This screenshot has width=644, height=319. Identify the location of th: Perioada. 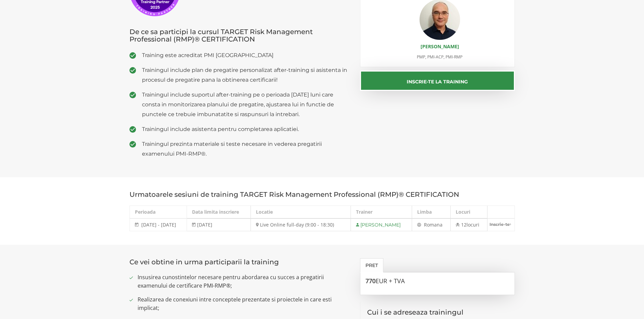
(158, 213).